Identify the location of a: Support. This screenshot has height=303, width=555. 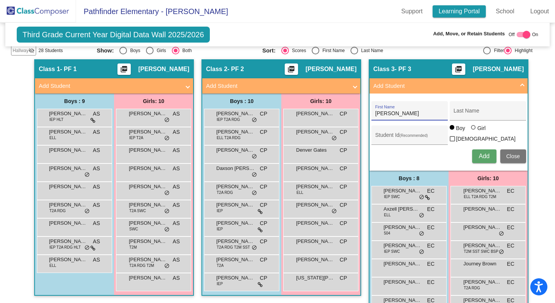
(412, 11).